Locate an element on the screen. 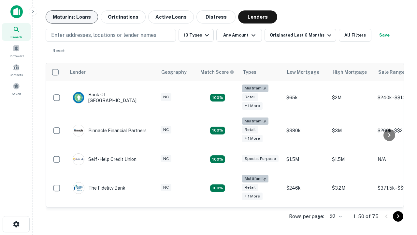 The width and height of the screenshot is (417, 235). button: Active Loans is located at coordinates (171, 17).